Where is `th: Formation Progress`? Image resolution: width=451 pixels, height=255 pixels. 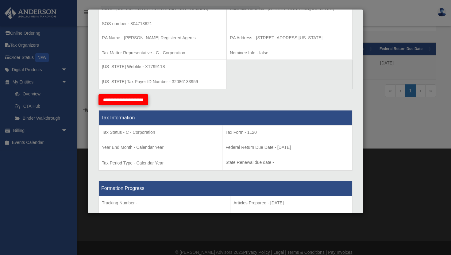 th: Formation Progress is located at coordinates (225, 188).